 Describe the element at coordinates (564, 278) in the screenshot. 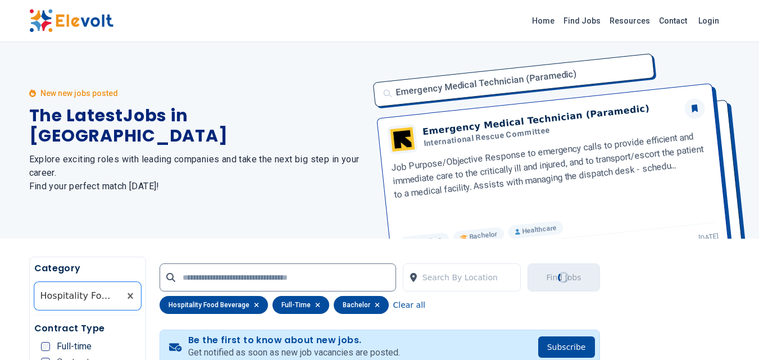

I see `button: Find JobsLoading...` at that location.